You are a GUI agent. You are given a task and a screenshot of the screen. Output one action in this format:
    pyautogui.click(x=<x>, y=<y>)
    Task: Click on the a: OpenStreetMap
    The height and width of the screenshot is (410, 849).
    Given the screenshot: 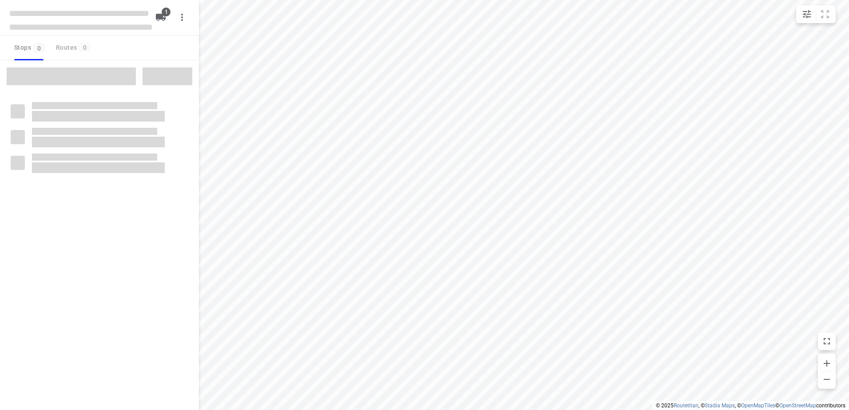 What is the action you would take?
    pyautogui.click(x=798, y=406)
    